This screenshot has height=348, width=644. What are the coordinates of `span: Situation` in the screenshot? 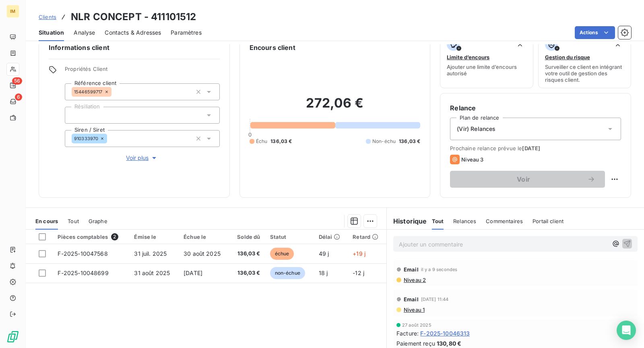 It's located at (51, 33).